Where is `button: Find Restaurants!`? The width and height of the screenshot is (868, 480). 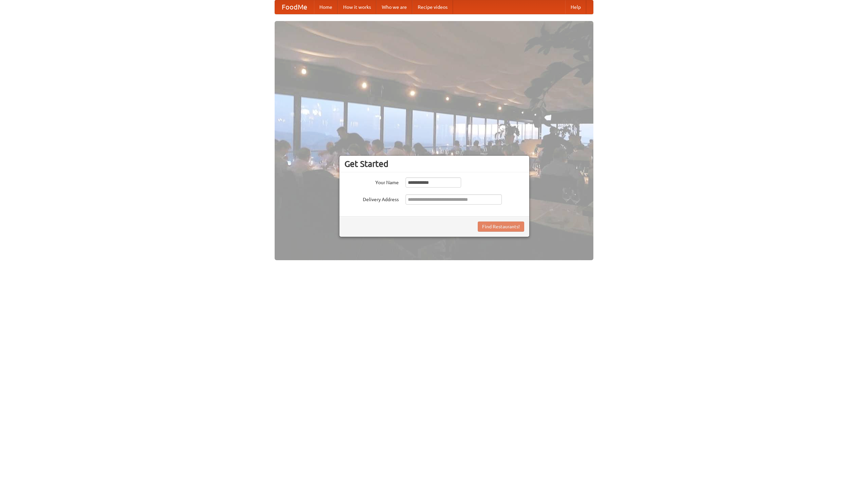 button: Find Restaurants! is located at coordinates (501, 227).